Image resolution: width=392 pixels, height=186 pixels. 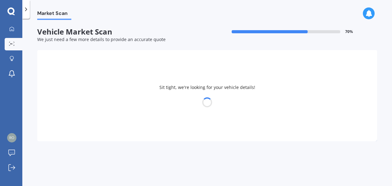 What do you see at coordinates (349, 32) in the screenshot?
I see `span: 70 %` at bounding box center [349, 32].